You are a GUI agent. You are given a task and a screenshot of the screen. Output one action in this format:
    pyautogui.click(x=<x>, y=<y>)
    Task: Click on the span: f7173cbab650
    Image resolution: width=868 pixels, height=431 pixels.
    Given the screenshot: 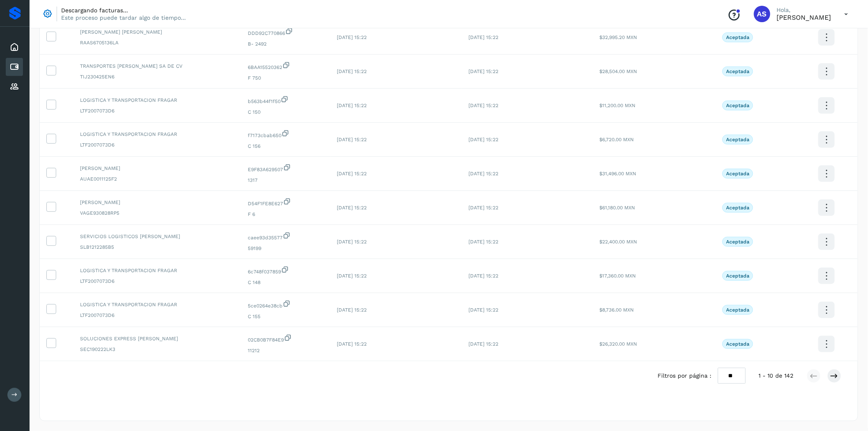 What is the action you would take?
    pyautogui.click(x=286, y=134)
    